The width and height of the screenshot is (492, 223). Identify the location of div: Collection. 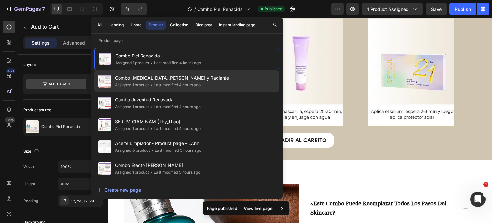
(179, 25).